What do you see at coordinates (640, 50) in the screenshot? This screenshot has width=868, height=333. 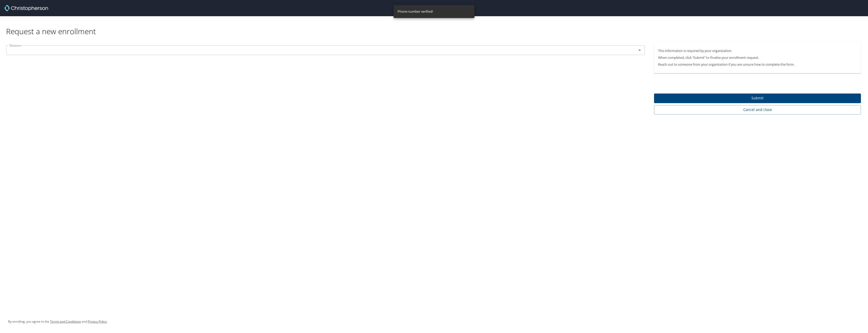 I see `button: Open` at bounding box center [640, 50].